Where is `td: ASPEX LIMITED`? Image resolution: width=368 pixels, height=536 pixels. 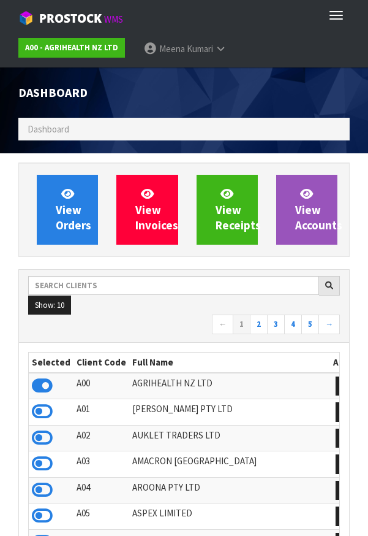 td: ASPEX LIMITED is located at coordinates (230, 516).